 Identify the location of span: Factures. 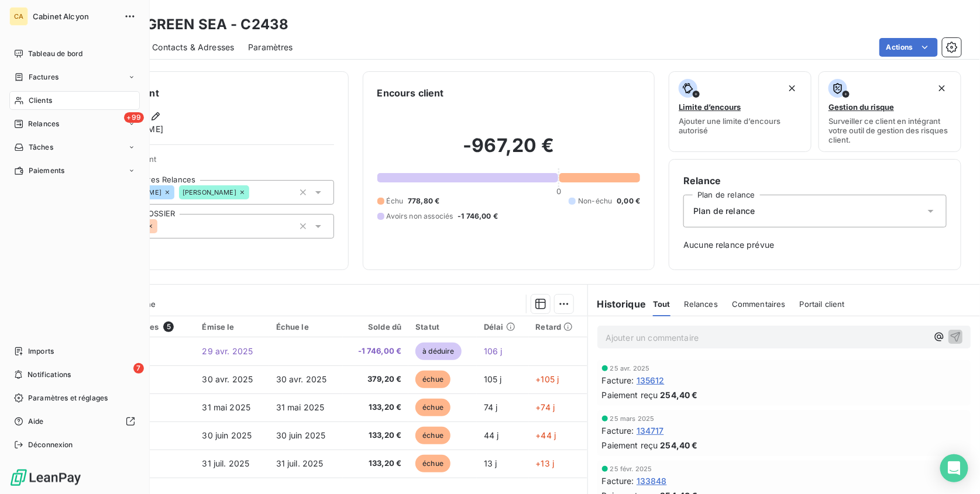
(43, 77).